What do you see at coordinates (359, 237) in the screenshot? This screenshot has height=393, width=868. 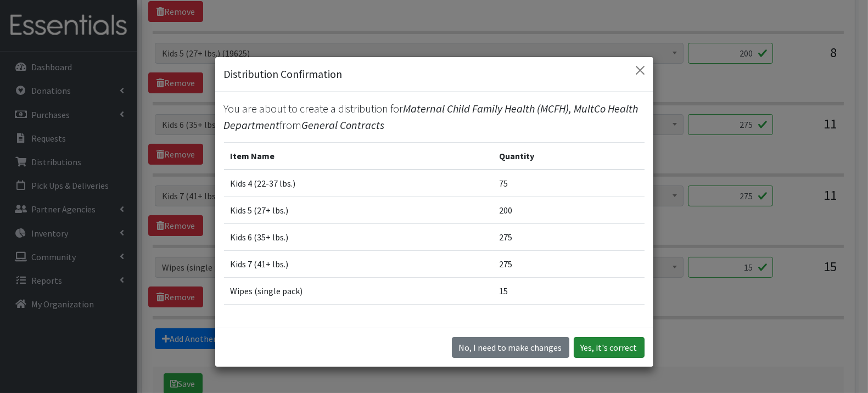 I see `td: Kids 6 (35+ lbs.)` at bounding box center [359, 237].